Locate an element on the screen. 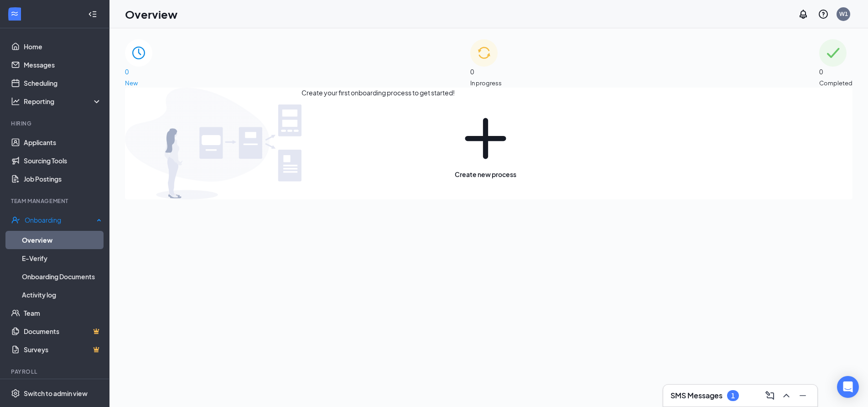 The image size is (868, 407). div: Open Intercom Messenger is located at coordinates (848, 387).